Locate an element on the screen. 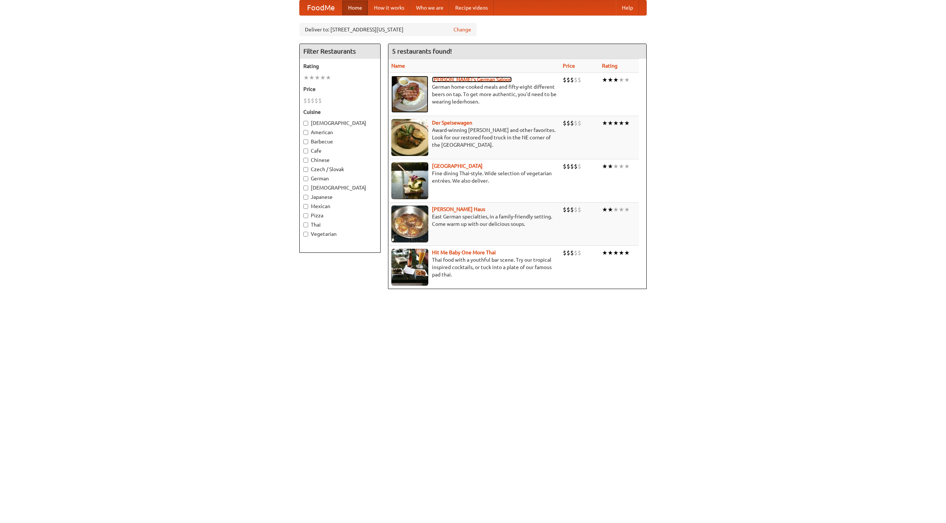  img: kohlhaus.jpg is located at coordinates (410, 224).